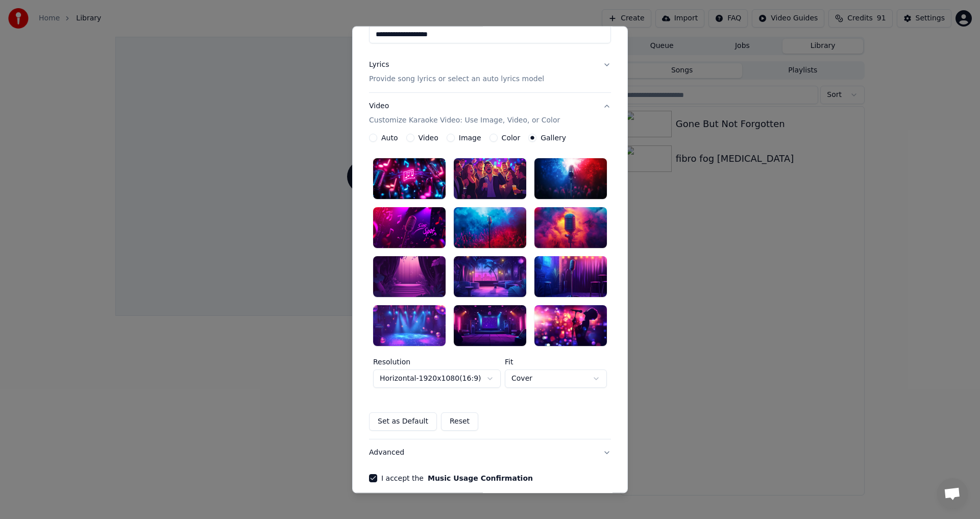 The width and height of the screenshot is (980, 519). Describe the element at coordinates (459, 421) in the screenshot. I see `button: Reset` at that location.